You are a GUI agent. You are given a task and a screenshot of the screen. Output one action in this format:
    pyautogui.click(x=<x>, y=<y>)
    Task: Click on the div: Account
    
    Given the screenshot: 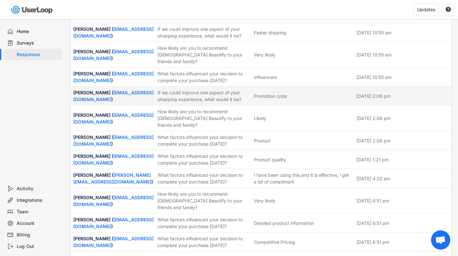 What is the action you would take?
    pyautogui.click(x=38, y=224)
    